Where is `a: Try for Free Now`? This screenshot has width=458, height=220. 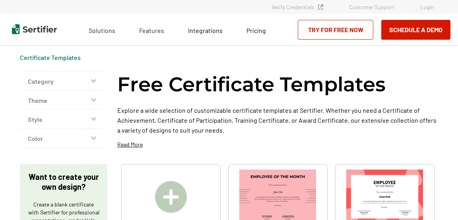 a: Try for Free Now is located at coordinates (336, 30).